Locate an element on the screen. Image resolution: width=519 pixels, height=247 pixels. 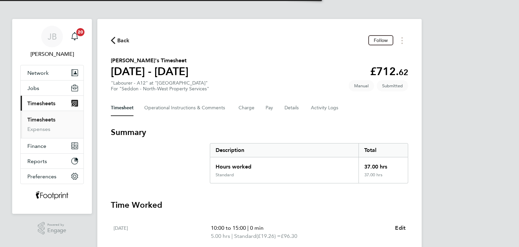
a: Edit is located at coordinates (400, 228).